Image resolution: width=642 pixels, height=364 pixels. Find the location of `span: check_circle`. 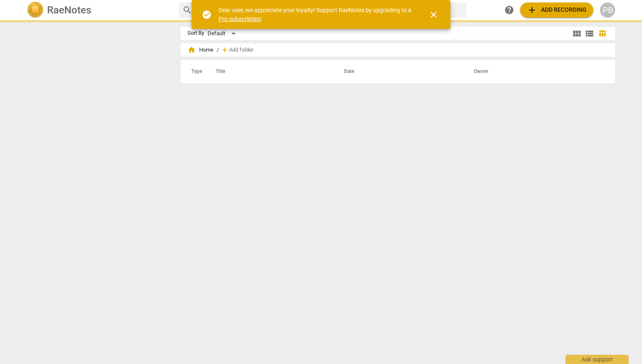

span: check_circle is located at coordinates (206, 15).